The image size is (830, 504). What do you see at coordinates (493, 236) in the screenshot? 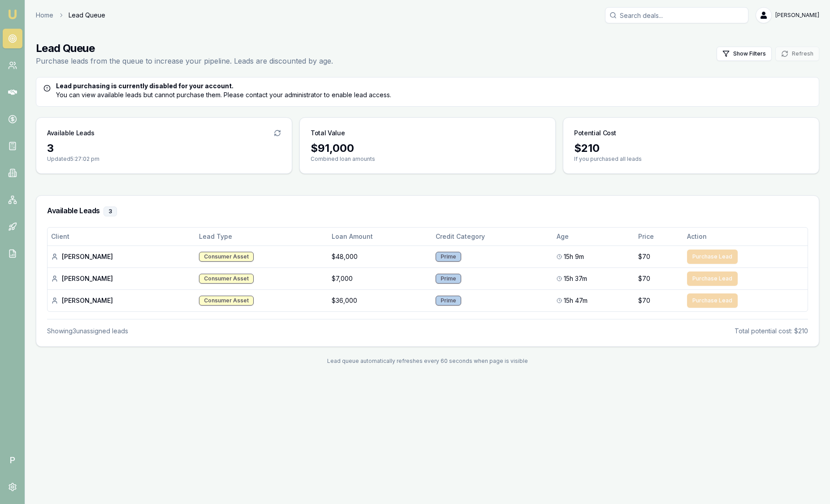
I see `th: Credit Category` at bounding box center [493, 236].